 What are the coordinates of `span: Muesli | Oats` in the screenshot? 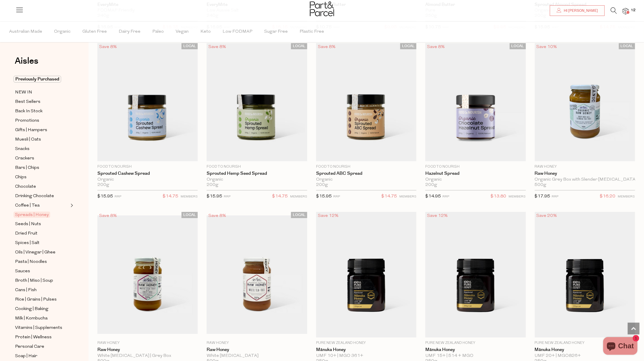 It's located at (28, 140).